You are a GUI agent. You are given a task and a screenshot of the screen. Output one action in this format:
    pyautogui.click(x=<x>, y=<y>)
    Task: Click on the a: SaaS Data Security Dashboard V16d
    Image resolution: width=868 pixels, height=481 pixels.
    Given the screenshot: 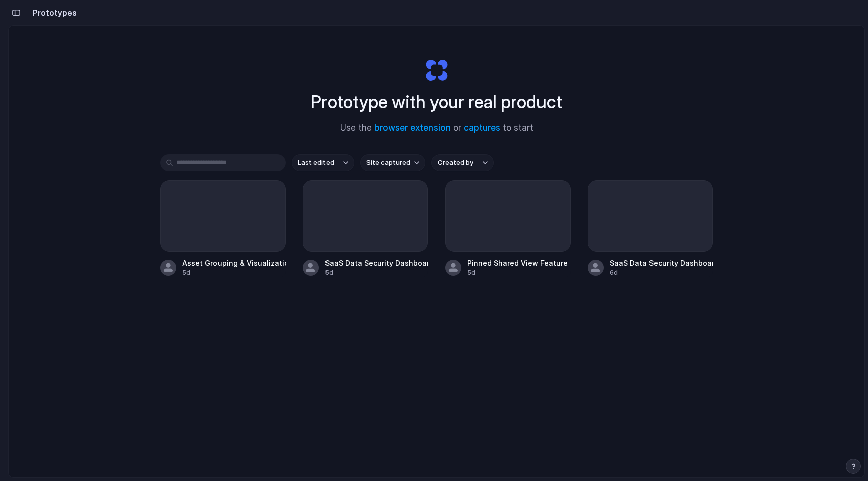 What is the action you would take?
    pyautogui.click(x=650, y=228)
    